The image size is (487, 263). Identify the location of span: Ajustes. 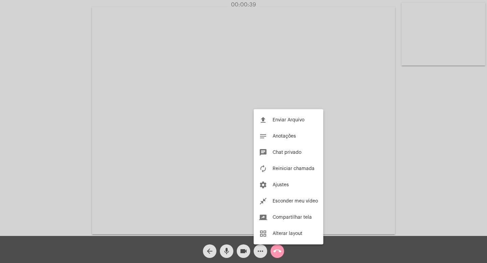
(281, 185).